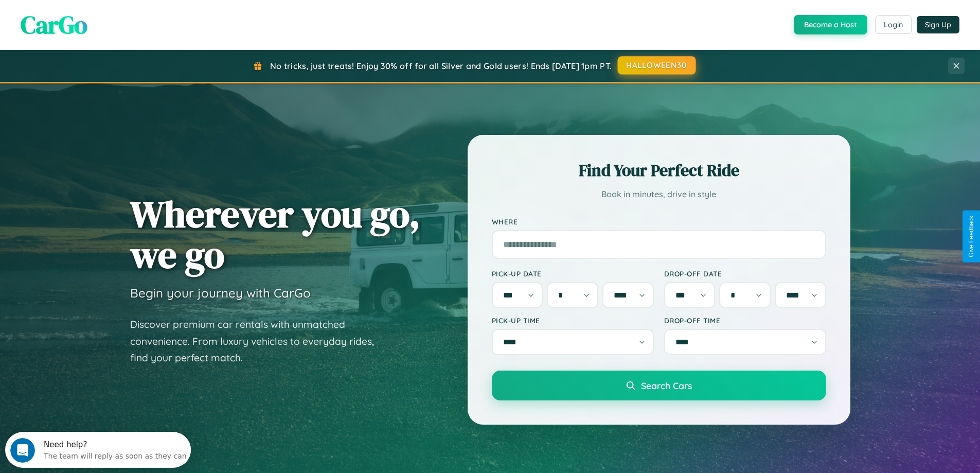  I want to click on h1: Wherever you go, we go, so click(276, 234).